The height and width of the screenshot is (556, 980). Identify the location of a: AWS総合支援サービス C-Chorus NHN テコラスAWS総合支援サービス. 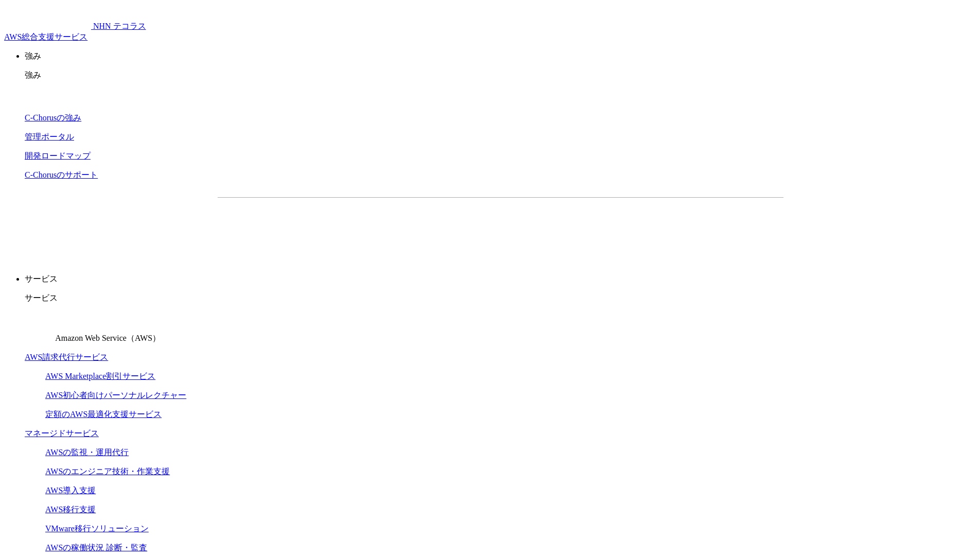
(76, 32).